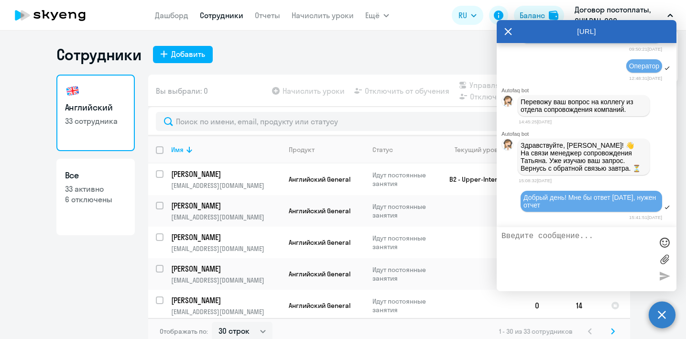  I want to click on h3: Все, so click(96, 175).